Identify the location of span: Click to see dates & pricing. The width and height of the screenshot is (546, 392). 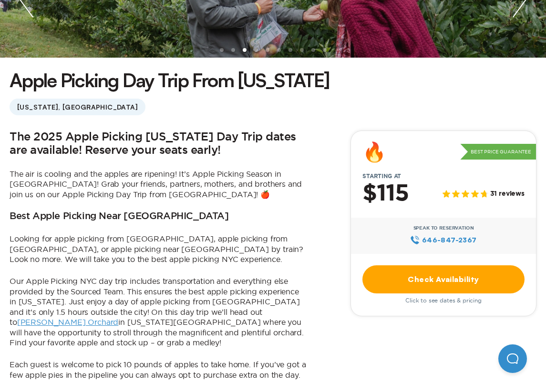
(444, 301).